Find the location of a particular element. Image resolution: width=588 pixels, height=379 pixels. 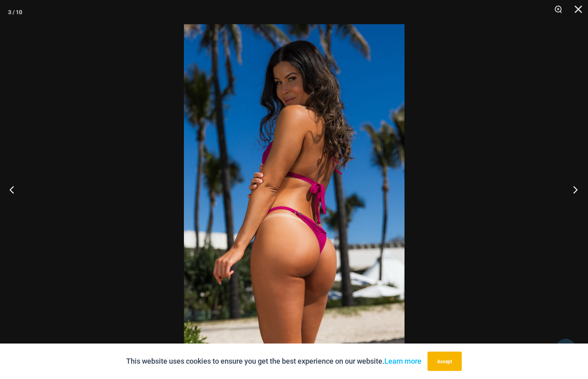

div: 3 / 10 is located at coordinates (15, 12).